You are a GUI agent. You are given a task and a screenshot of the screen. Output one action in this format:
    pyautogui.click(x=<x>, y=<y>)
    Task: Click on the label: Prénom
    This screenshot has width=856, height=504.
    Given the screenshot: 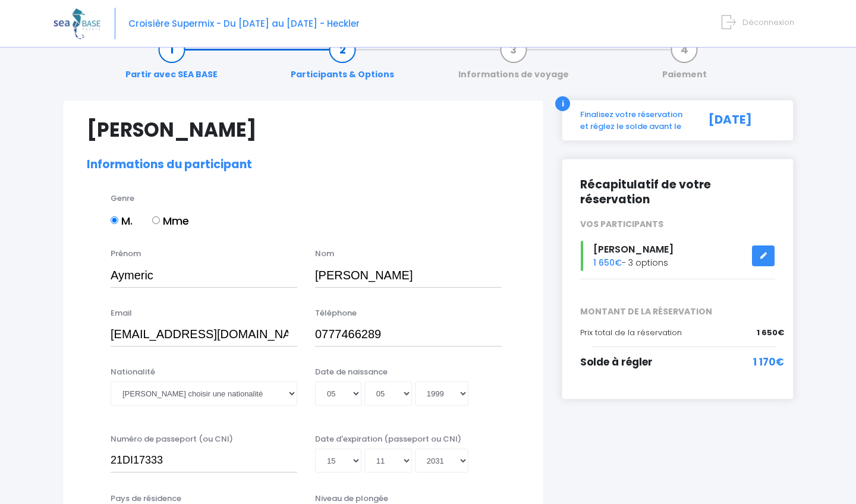 What is the action you would take?
    pyautogui.click(x=125, y=254)
    